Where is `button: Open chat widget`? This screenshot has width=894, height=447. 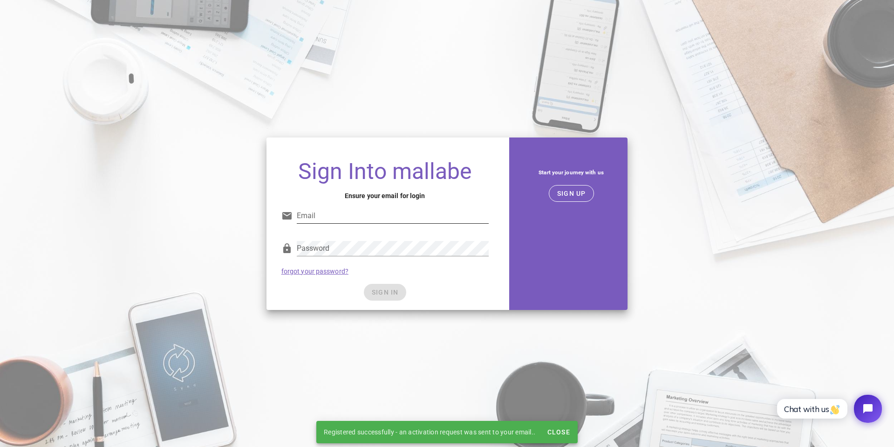 button: Open chat widget is located at coordinates (101, 22).